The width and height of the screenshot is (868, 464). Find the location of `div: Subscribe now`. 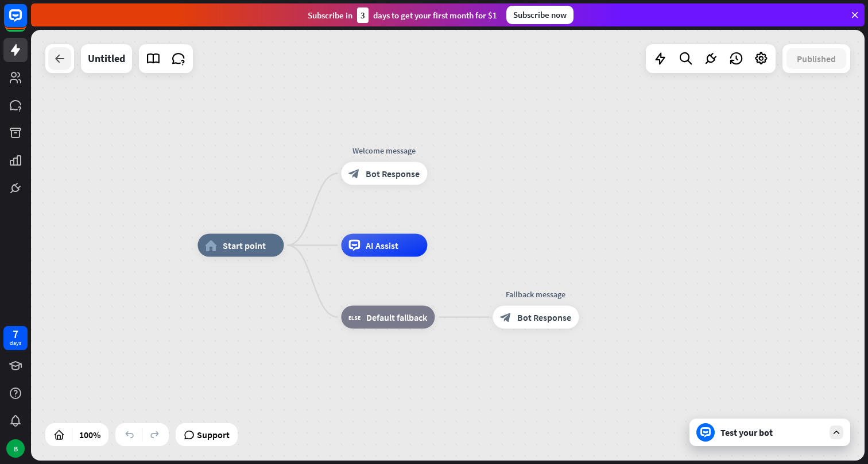

div: Subscribe now is located at coordinates (540, 15).